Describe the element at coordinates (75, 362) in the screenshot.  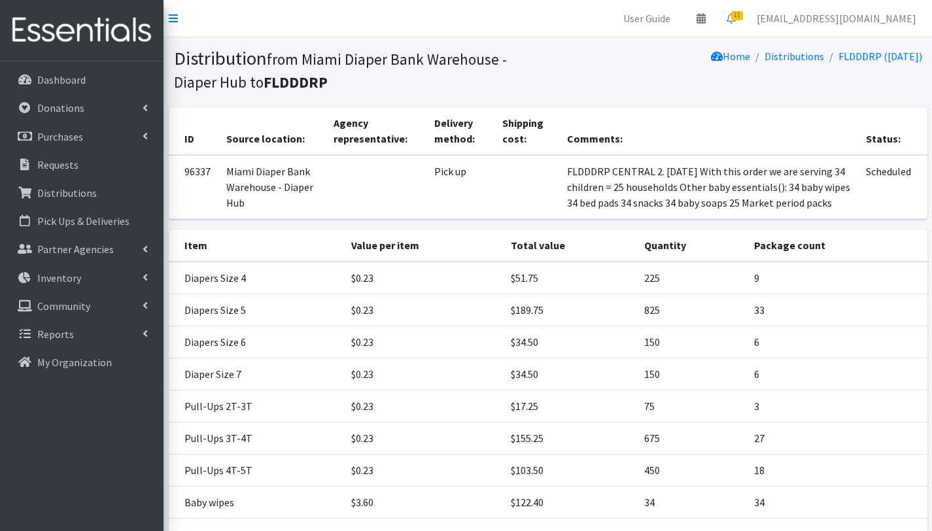
I see `p: My Organization` at that location.